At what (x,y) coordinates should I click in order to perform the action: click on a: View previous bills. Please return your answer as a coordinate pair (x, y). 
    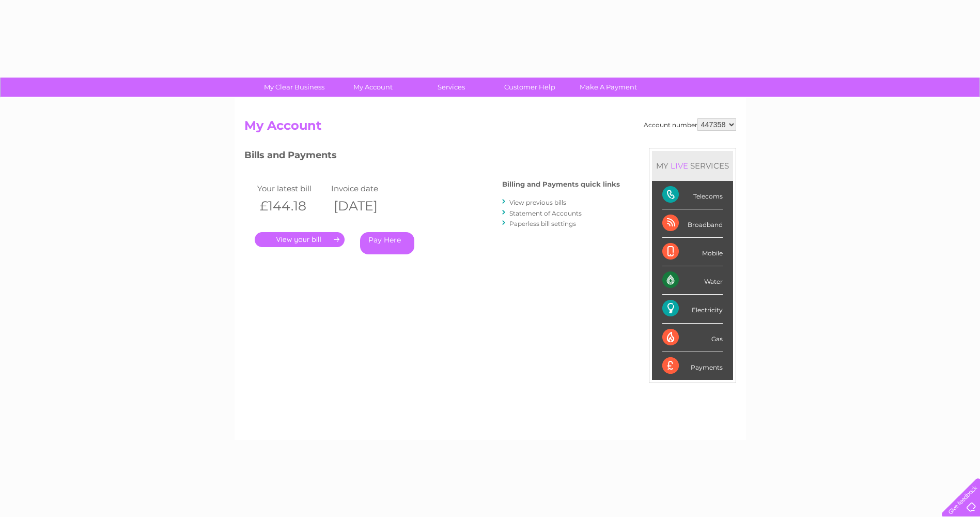
    Looking at the image, I should click on (538, 202).